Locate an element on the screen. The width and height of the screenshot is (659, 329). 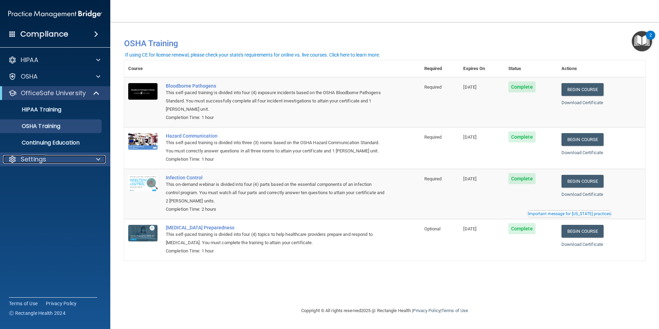
div: This on-demand webinar is divided into four (4) parts based on the essential components of an inf... is located at coordinates (276, 193).